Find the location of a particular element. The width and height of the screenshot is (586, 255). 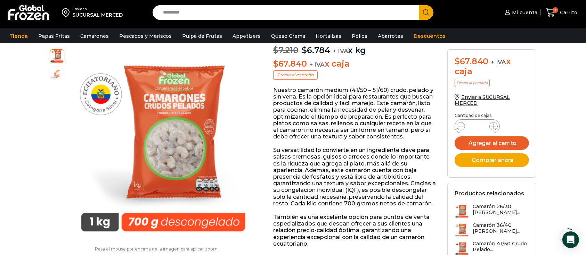

span: camaron-sin-cascara is located at coordinates (57, 74).